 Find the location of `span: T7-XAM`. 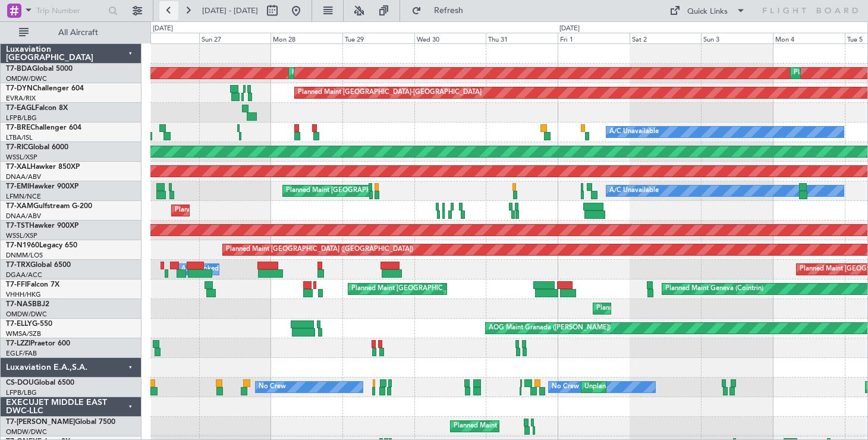

span: T7-XAM is located at coordinates (19, 206).